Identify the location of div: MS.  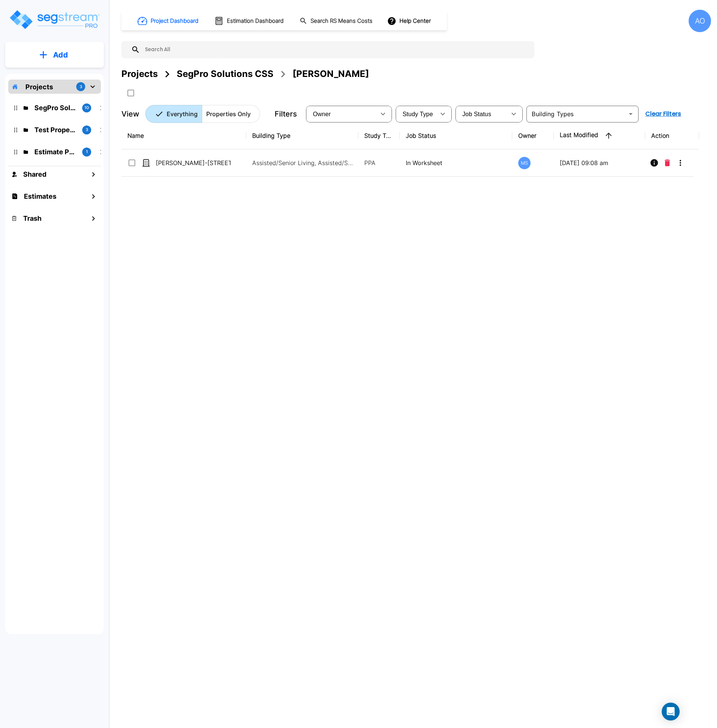
(524, 163).